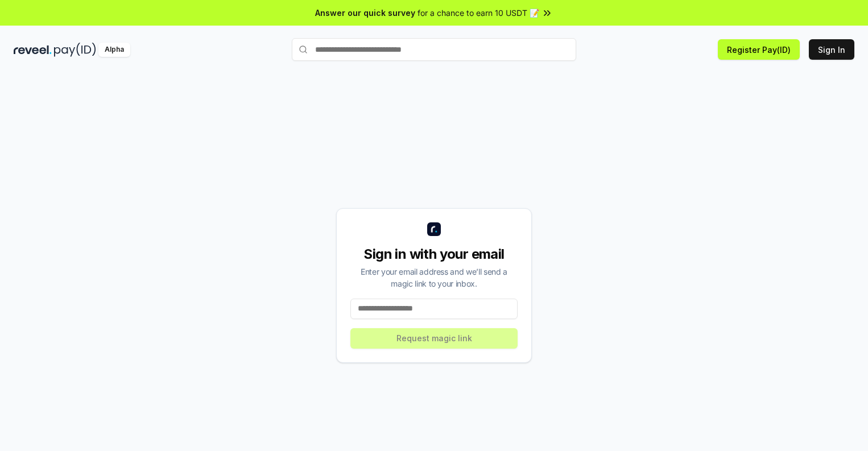  I want to click on button: Sign In, so click(831, 49).